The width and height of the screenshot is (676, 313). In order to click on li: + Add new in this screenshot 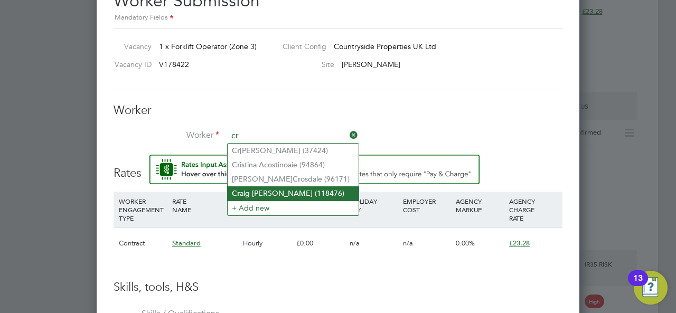, I will do `click(293, 208)`.